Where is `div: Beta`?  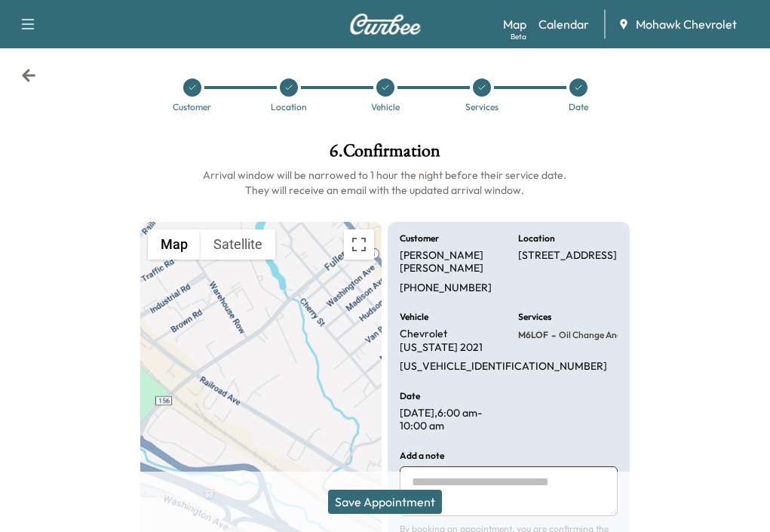 div: Beta is located at coordinates (518, 36).